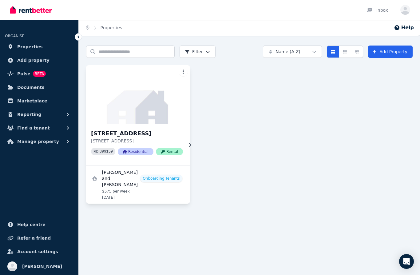  What do you see at coordinates (406, 261) in the screenshot?
I see `div: Open Intercom Messenger` at bounding box center [406, 261].